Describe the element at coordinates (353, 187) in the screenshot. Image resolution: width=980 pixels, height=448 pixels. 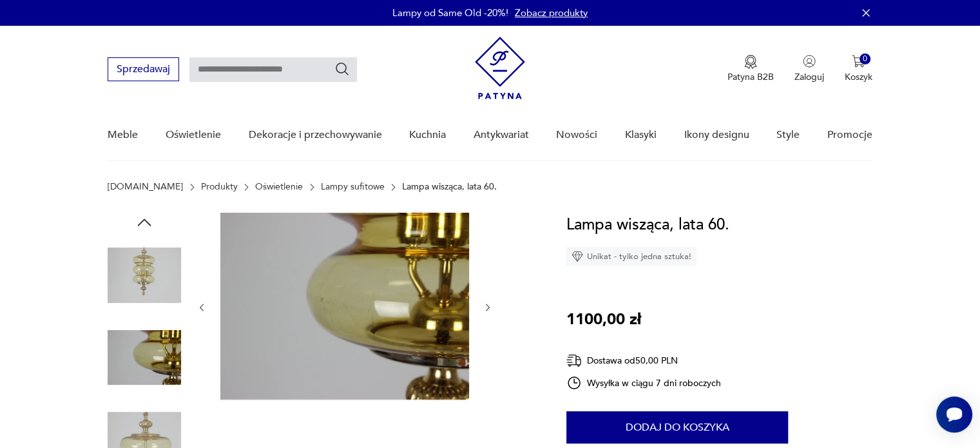
I see `a: Lampy sufitowe` at that location.